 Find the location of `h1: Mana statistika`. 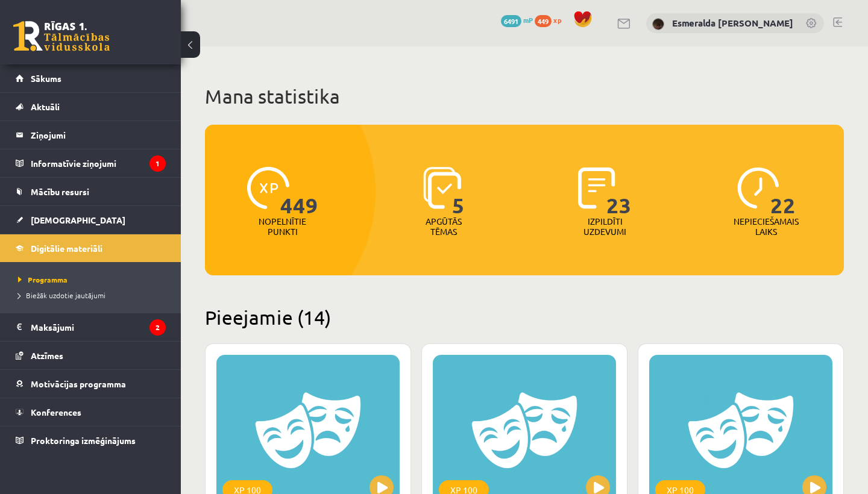

h1: Mana statistika is located at coordinates (524, 97).